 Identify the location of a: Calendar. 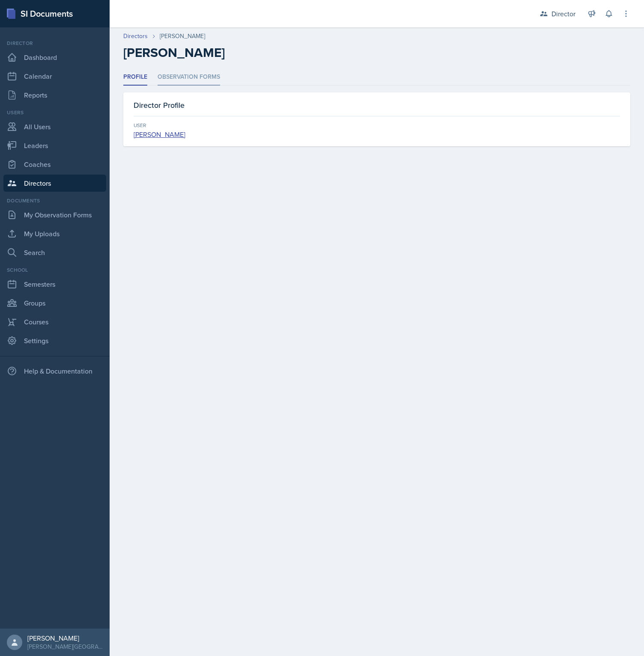
(55, 77).